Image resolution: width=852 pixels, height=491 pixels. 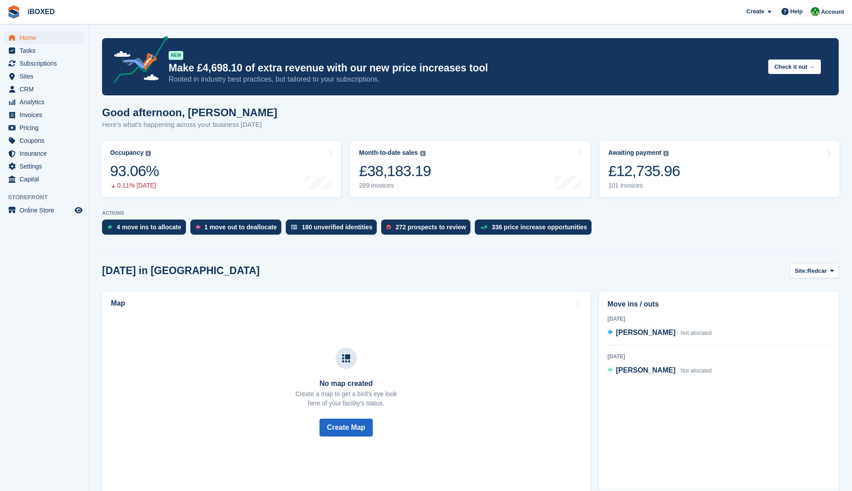 What do you see at coordinates (465, 79) in the screenshot?
I see `p: Rooted in industry best practices, but tailored to your subscriptions.` at bounding box center [465, 79].